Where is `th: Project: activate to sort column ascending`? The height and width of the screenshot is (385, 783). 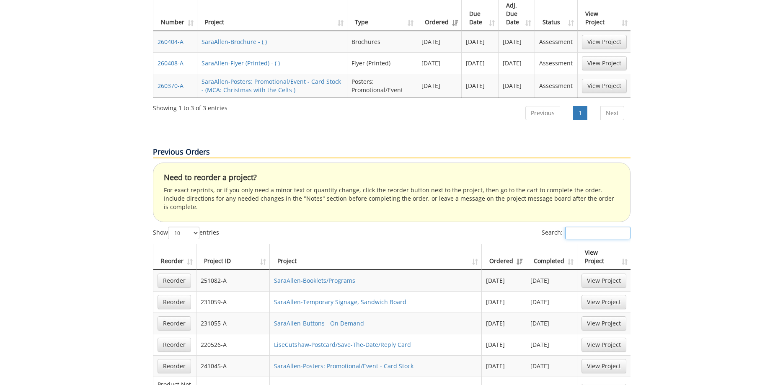
th: Project: activate to sort column ascending is located at coordinates (376, 257).